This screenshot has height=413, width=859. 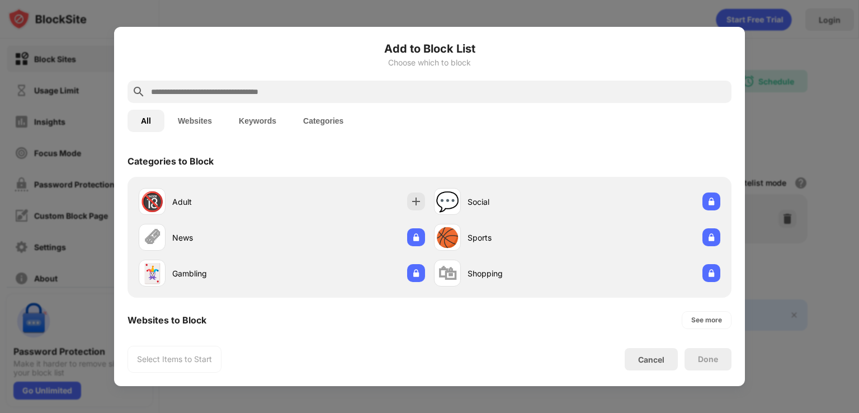 I want to click on div: Adult, so click(x=227, y=201).